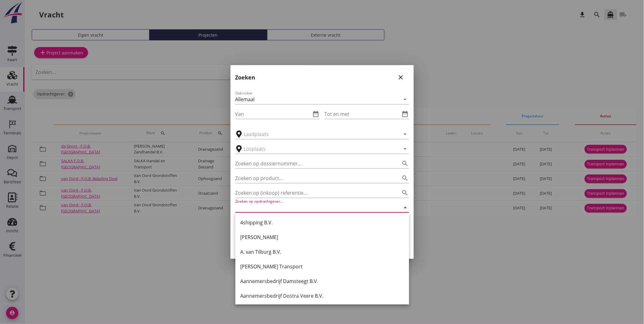 This screenshot has height=324, width=644. Describe the element at coordinates (322, 252) in the screenshot. I see `div: A. van Tilburg B.V.` at that location.